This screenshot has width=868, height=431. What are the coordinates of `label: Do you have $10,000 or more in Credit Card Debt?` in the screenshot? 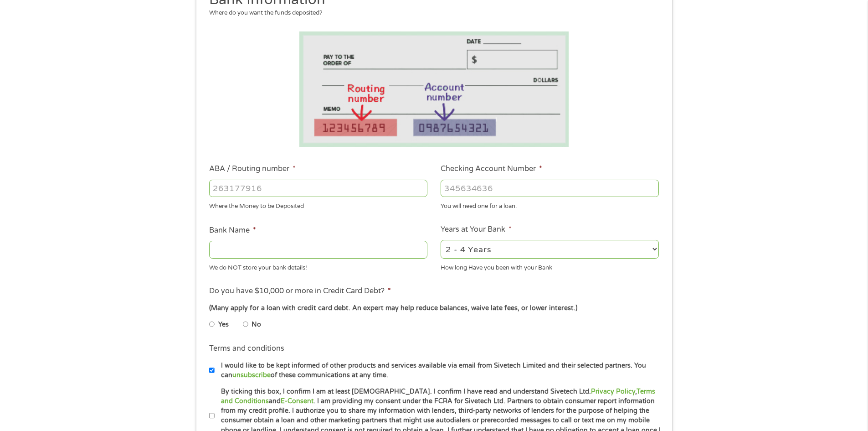 It's located at (300, 291).